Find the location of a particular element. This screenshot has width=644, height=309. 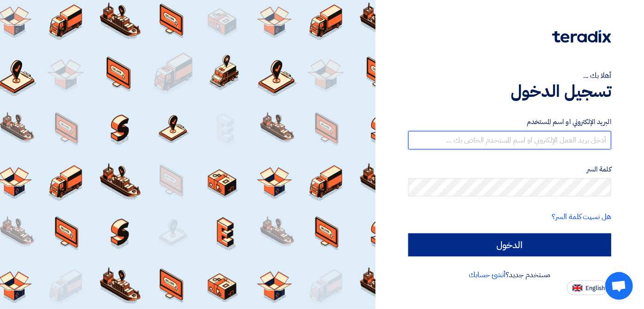

a: هل نسيت كلمة السر؟ is located at coordinates (582, 217).